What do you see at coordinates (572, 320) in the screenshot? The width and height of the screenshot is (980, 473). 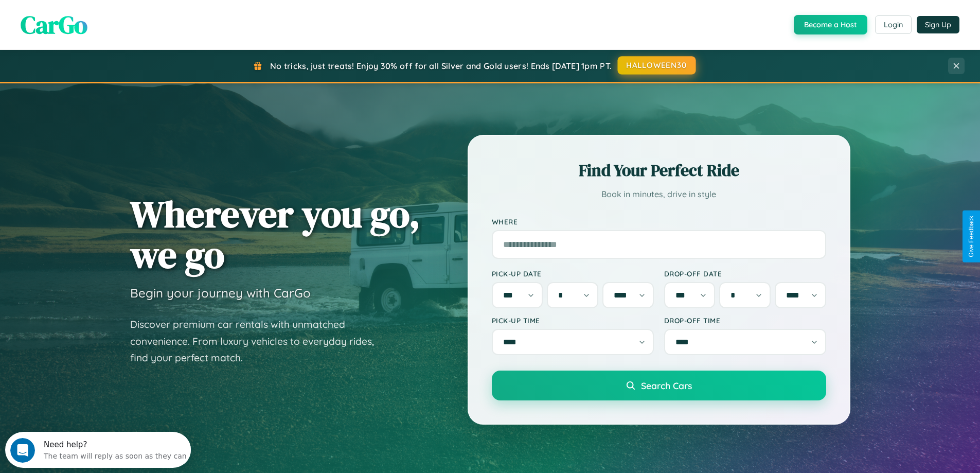 I see `label: Pick-up Time` at bounding box center [572, 320].